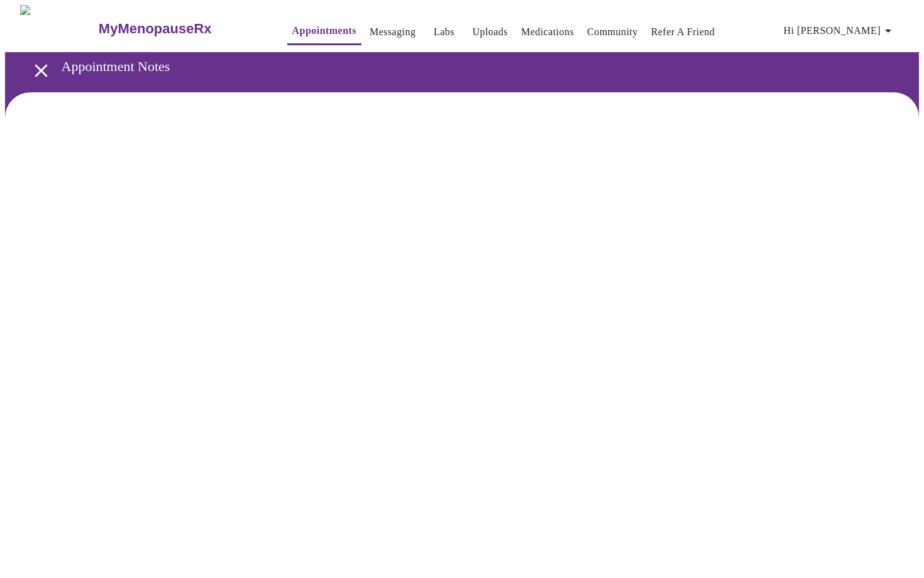 The height and width of the screenshot is (578, 924). Describe the element at coordinates (458, 67) in the screenshot. I see `h3: Appointment Notes` at that location.